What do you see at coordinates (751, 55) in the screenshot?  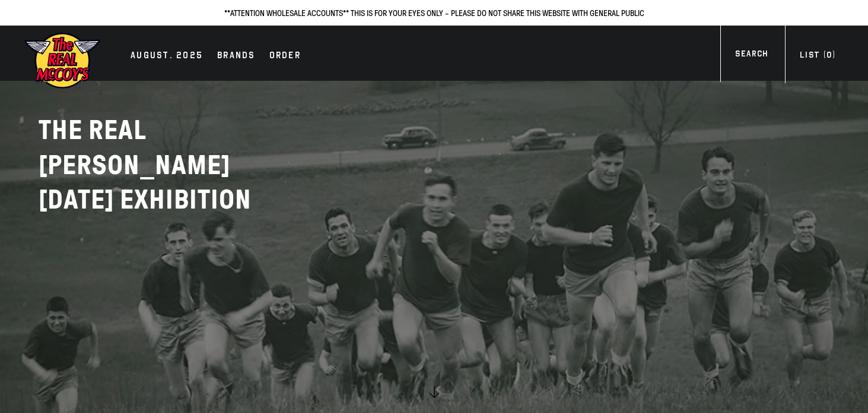 I see `a: Search` at bounding box center [751, 55].